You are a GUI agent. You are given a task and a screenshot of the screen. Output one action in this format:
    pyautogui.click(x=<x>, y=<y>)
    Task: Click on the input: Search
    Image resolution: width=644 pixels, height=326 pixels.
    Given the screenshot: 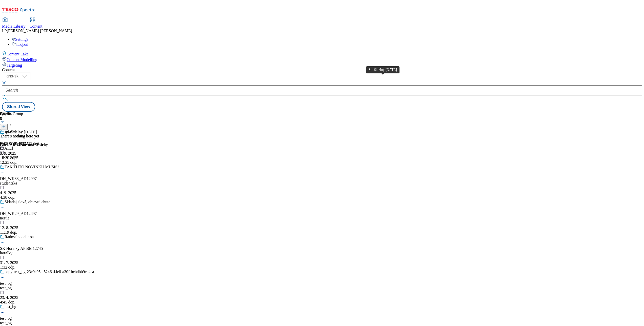 What is the action you would take?
    pyautogui.click(x=322, y=90)
    